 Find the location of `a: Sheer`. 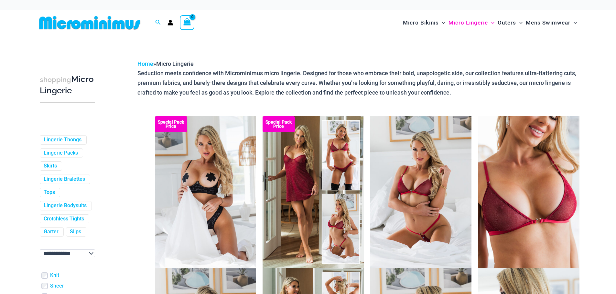

a: Sheer is located at coordinates (57, 286).